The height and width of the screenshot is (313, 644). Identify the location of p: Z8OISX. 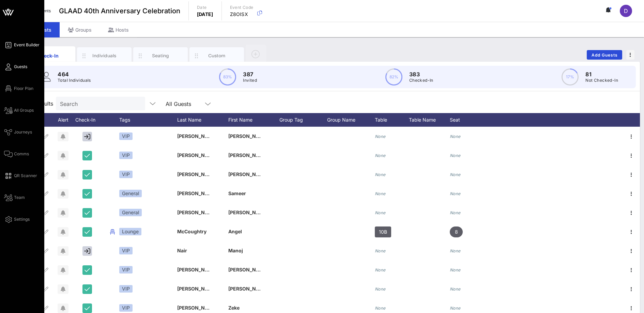
(241, 14).